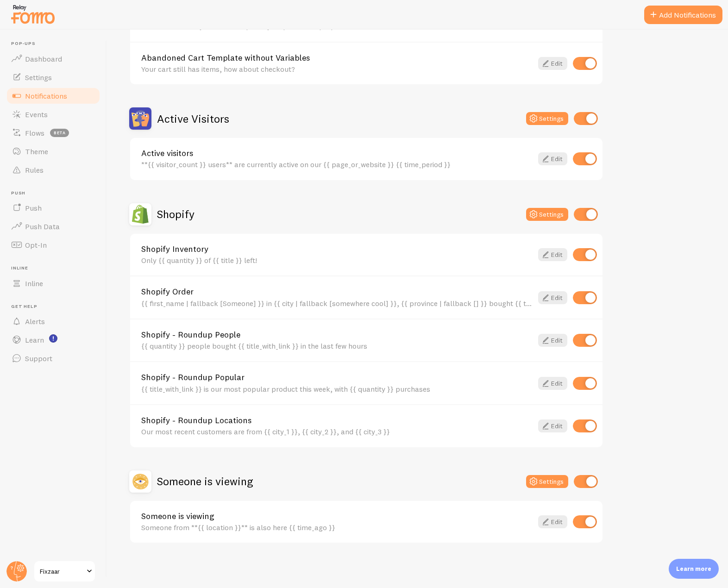  I want to click on span: Notifications, so click(46, 96).